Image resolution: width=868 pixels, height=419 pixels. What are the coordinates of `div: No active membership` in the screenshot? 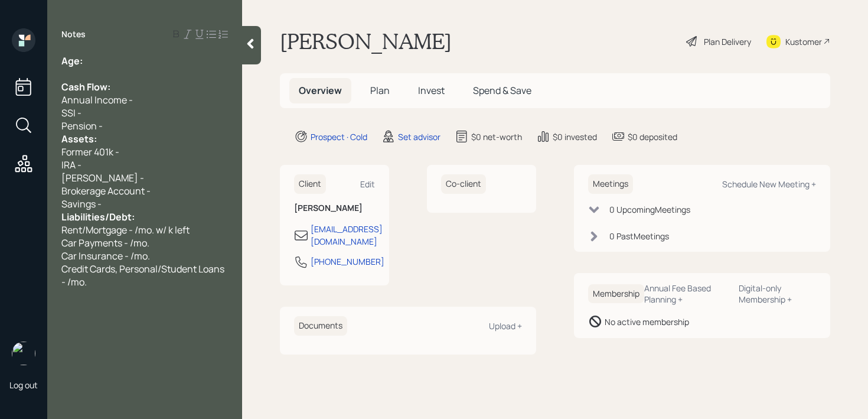 It's located at (646, 321).